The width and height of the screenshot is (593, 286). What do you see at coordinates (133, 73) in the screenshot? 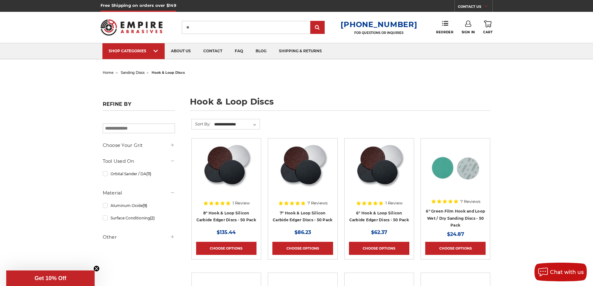
I see `a: sanding discs` at bounding box center [133, 73].